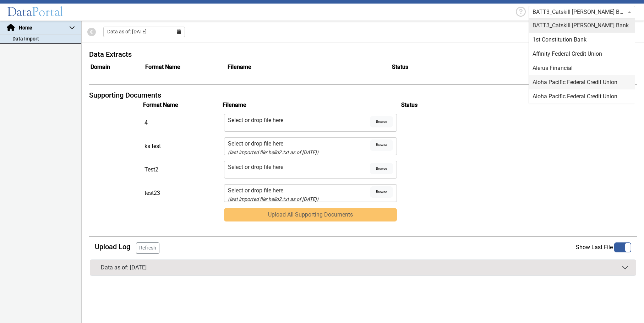 This screenshot has width=644, height=323. What do you see at coordinates (582, 26) in the screenshot?
I see `div: BATT3_Catskill Hudson Bank` at bounding box center [582, 26].